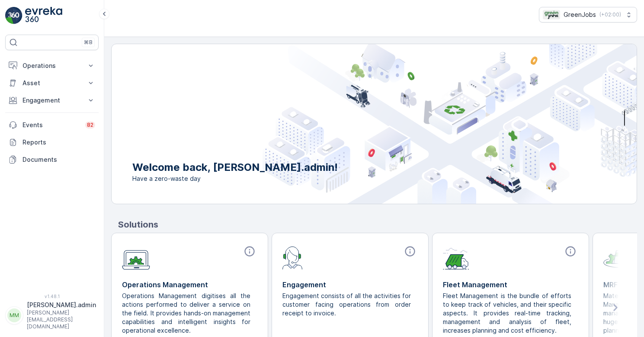 The height and width of the screenshot is (337, 644). I want to click on p: Fleet Management is the bundle of efforts to keep track of vehicles, and their specific aspects. ..., so click(507, 313).